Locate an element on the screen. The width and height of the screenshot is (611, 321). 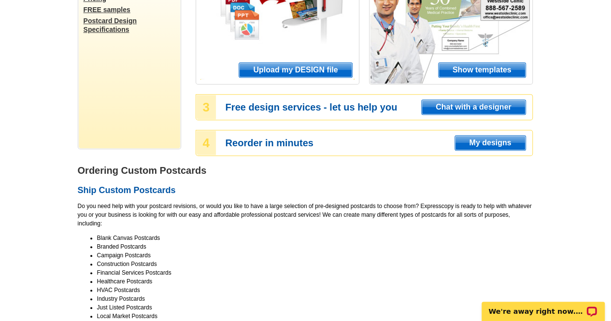
a: FREE samples is located at coordinates (132, 10).